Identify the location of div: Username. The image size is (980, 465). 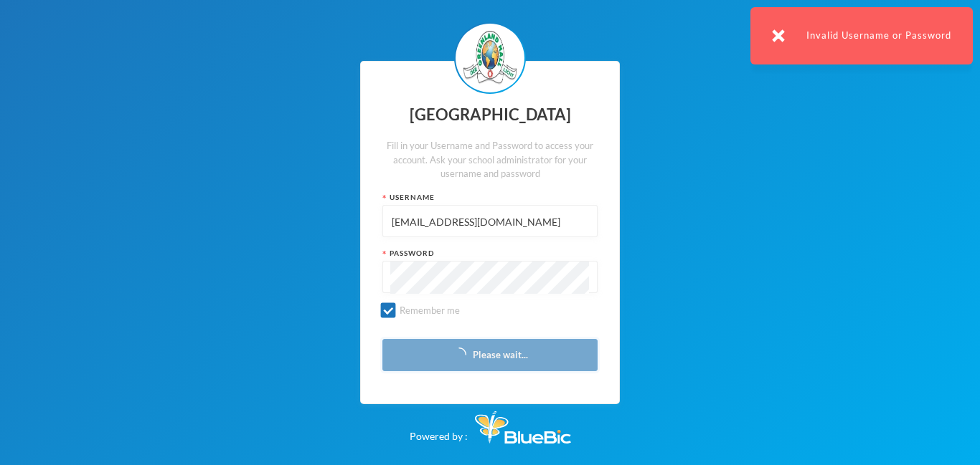
(490, 197).